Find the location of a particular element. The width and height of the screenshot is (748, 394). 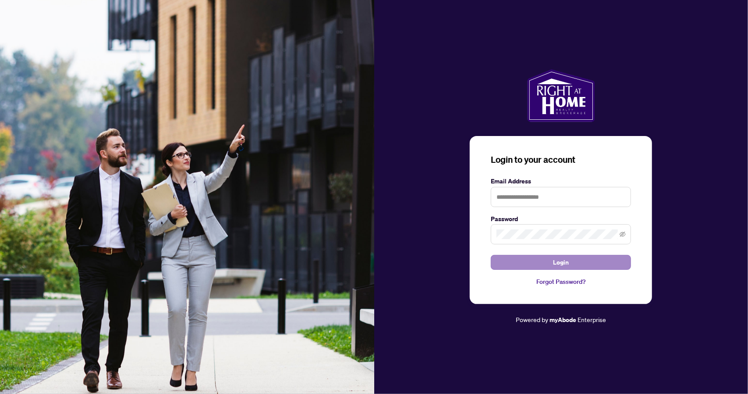

a: myAbode is located at coordinates (563, 320).